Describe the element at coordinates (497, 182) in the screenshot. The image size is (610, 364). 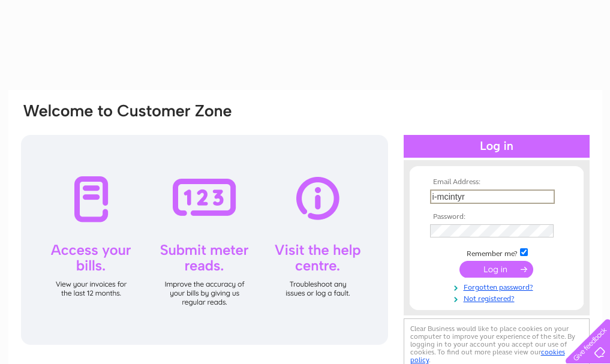
I see `th: Email Address:` at that location.